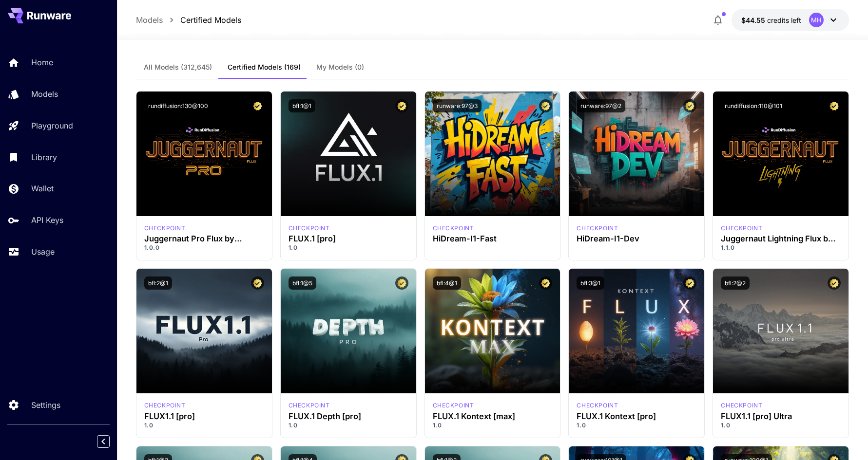 The height and width of the screenshot is (460, 868). I want to click on div: FLUX1.1 [pro] Ultra, so click(781, 416).